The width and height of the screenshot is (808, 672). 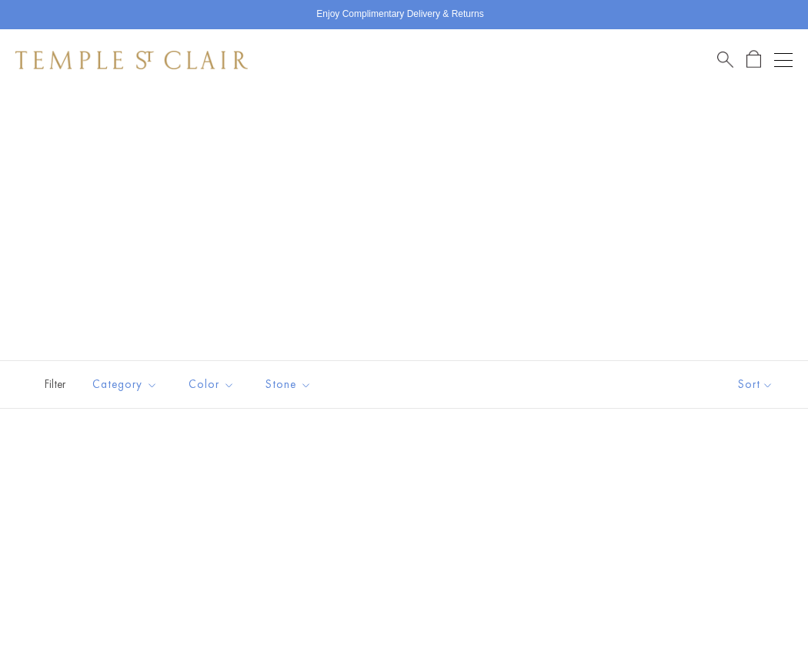 What do you see at coordinates (289, 384) in the screenshot?
I see `button: Stone` at bounding box center [289, 384].